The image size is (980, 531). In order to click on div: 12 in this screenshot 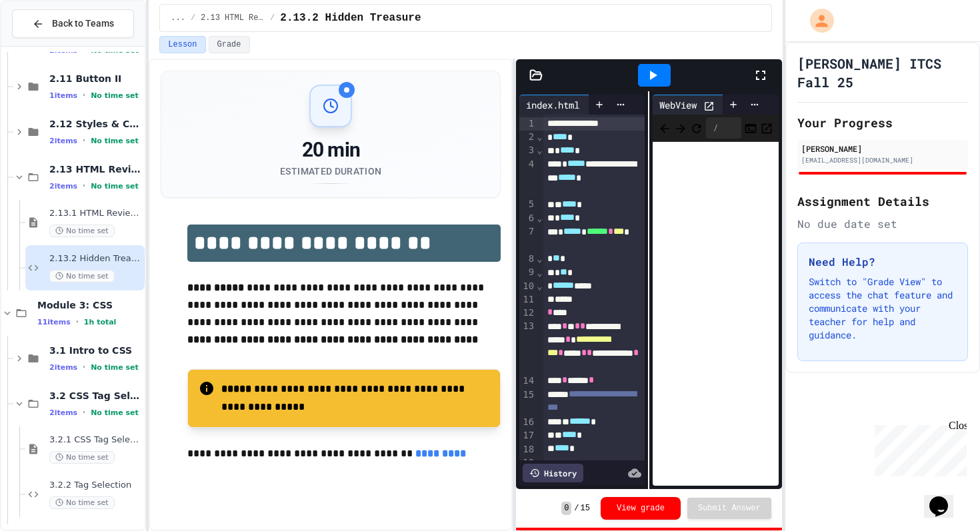, I will do `click(527, 313)`.